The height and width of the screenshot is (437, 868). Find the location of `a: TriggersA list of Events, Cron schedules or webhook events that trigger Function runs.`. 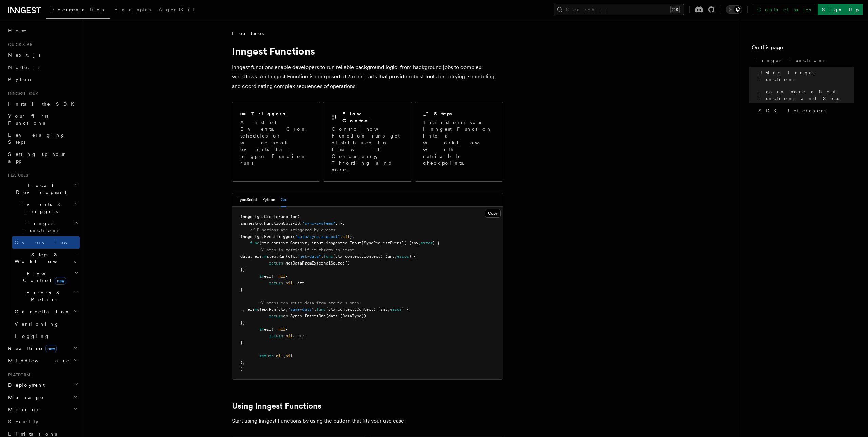

a: TriggersA list of Events, Cron schedules or webhook events that trigger Function runs. is located at coordinates (276, 141).